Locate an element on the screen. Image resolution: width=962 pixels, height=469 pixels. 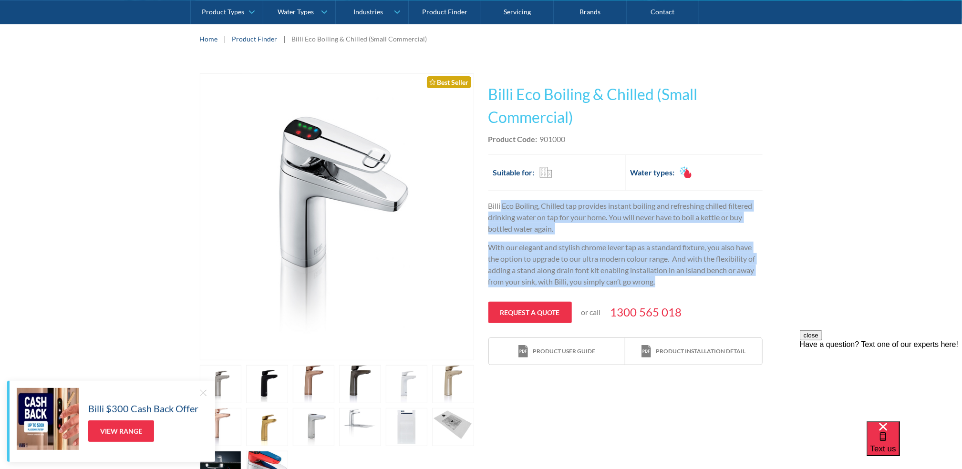
a: Request a quote is located at coordinates (530, 313).